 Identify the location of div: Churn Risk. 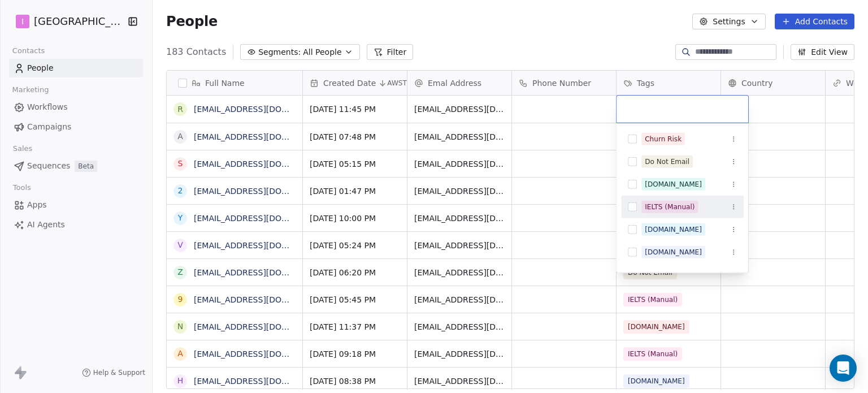
(662, 140).